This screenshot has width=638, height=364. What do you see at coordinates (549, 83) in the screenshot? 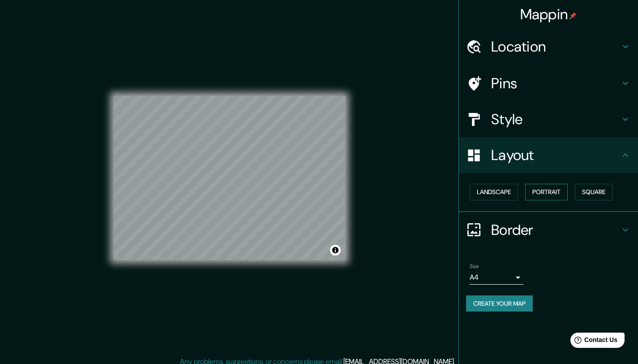
I see `div: Pins` at bounding box center [549, 83].